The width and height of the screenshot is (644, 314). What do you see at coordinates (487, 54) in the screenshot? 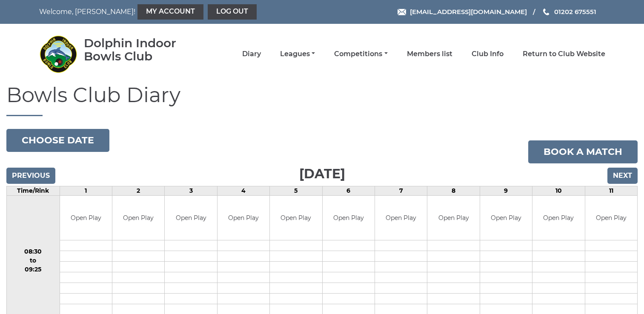
I see `a: Club Info` at bounding box center [487, 54].